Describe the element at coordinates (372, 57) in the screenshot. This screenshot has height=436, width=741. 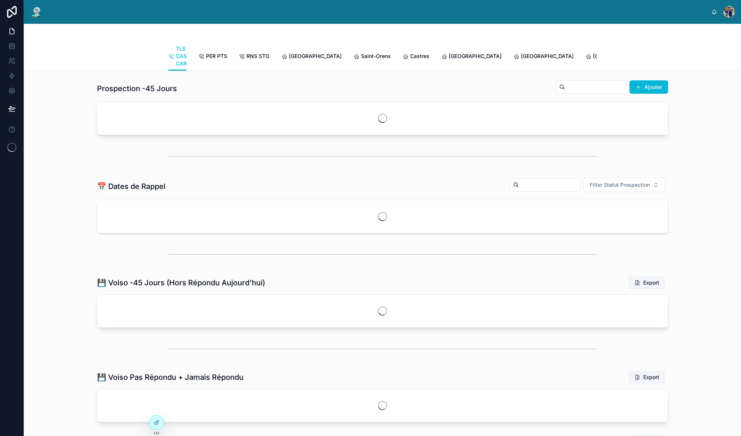
I see `a: Saint-Orens` at that location.